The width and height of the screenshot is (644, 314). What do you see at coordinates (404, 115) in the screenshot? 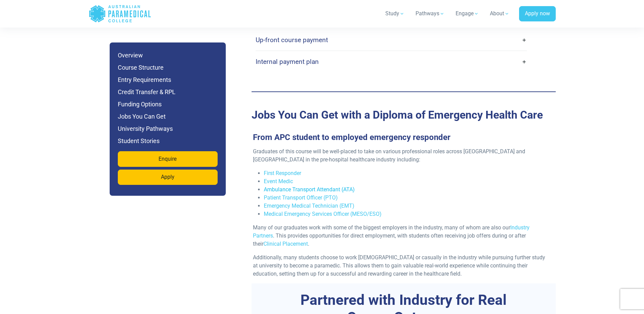
I see `h2: Jobs You Can Get` at bounding box center [404, 115].